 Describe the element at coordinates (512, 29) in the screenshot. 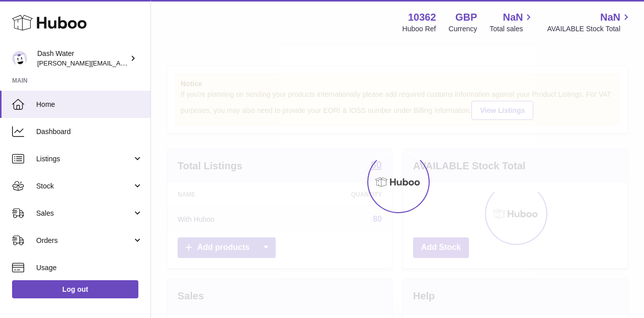

I see `span: Total sales` at that location.